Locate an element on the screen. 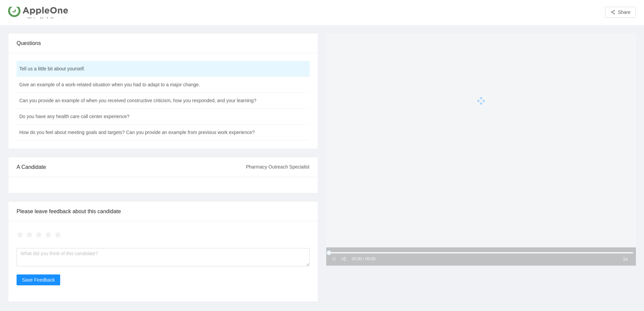 This screenshot has height=311, width=644. div: Questions is located at coordinates (163, 43).